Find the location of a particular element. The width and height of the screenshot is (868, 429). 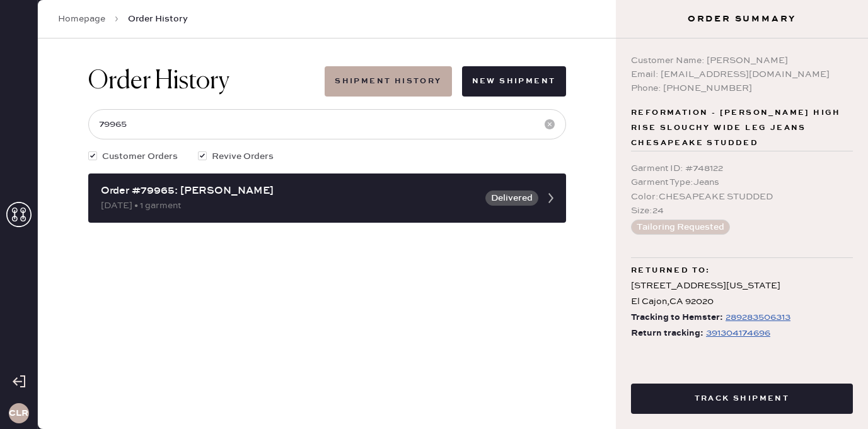

div: Color : CHESAPEAKE STUDDED is located at coordinates (742, 197).